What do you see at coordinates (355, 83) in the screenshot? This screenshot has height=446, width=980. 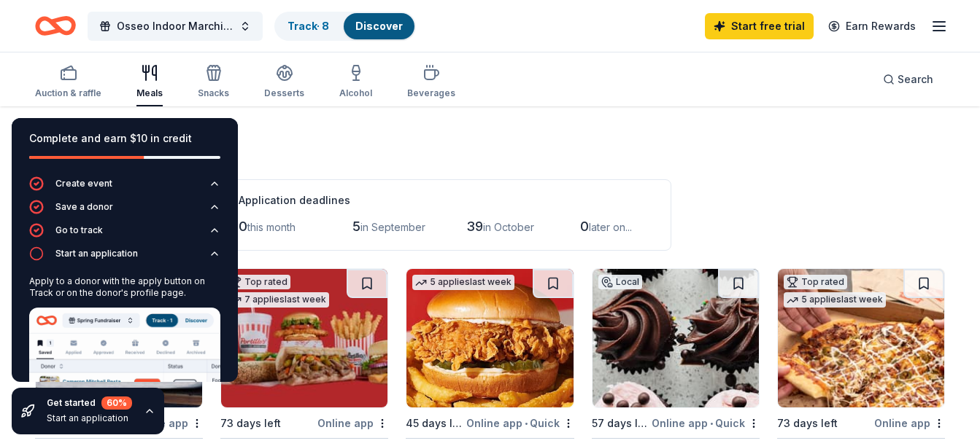 I see `button: Alcohol` at bounding box center [355, 83].